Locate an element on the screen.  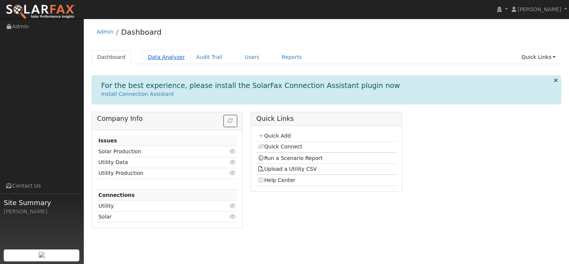
img: SolarFax is located at coordinates (41, 12).